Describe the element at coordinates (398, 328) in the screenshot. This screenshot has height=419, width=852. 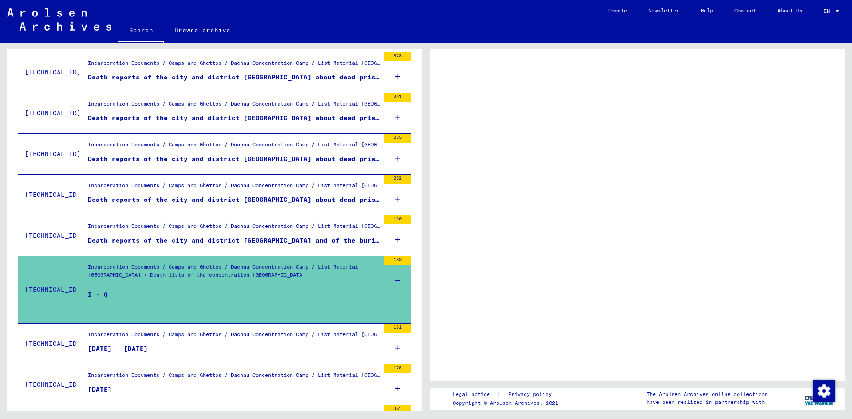
I see `div: 181` at that location.